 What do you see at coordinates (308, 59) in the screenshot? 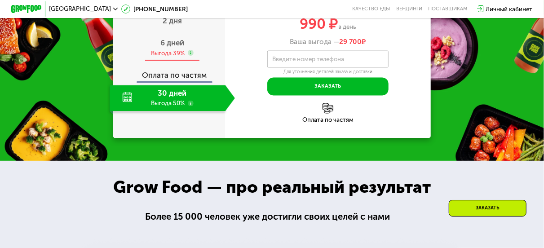
I see `label: Введите номер телефона` at bounding box center [308, 59].